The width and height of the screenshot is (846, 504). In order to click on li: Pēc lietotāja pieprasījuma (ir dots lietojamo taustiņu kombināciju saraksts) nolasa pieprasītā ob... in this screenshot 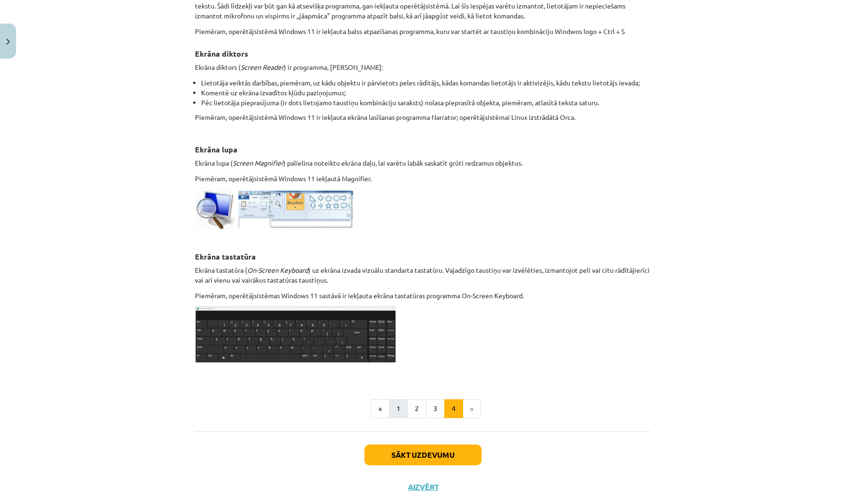, I will do `click(426, 103)`.